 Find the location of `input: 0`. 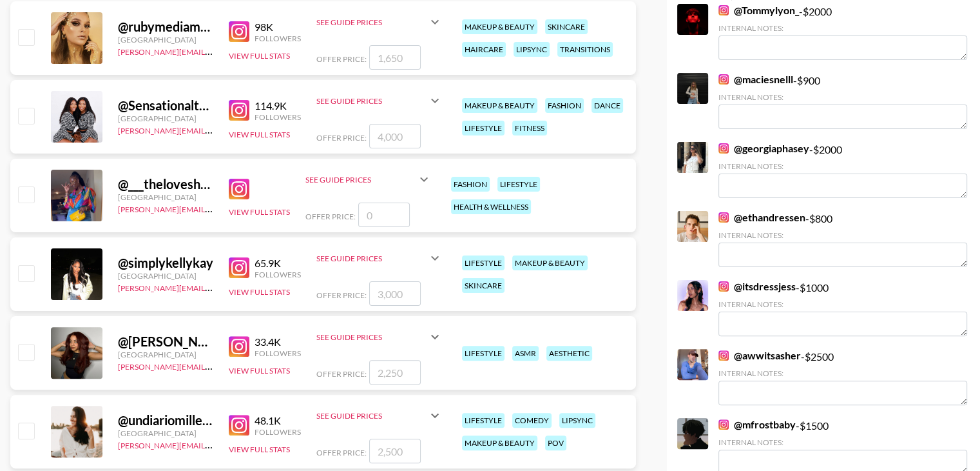

input: 0 is located at coordinates (384, 215).